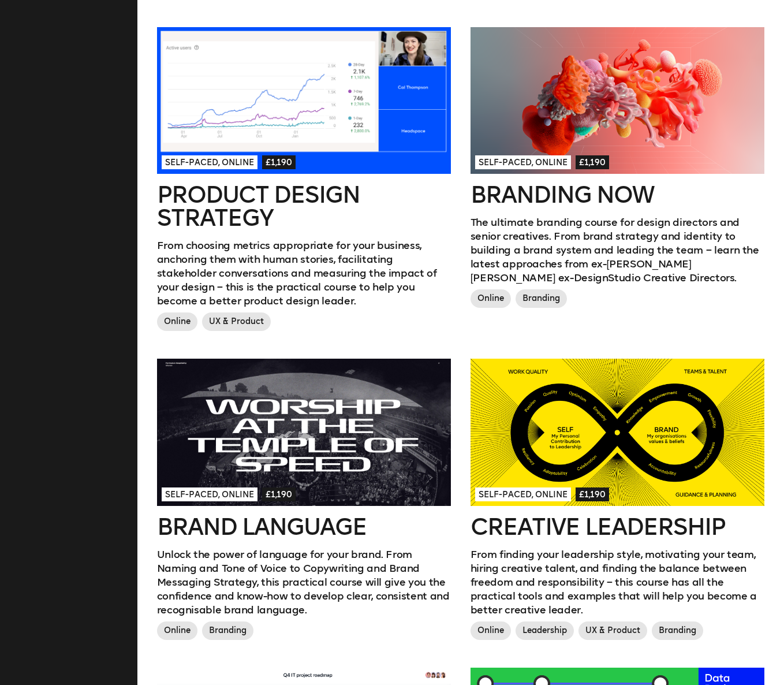 This screenshot has width=784, height=685. Describe the element at coordinates (303, 181) in the screenshot. I see `a: Self-paced, Online£1,190Product Design StrategyFrom choosing metrics appropriate for your busines...` at that location.